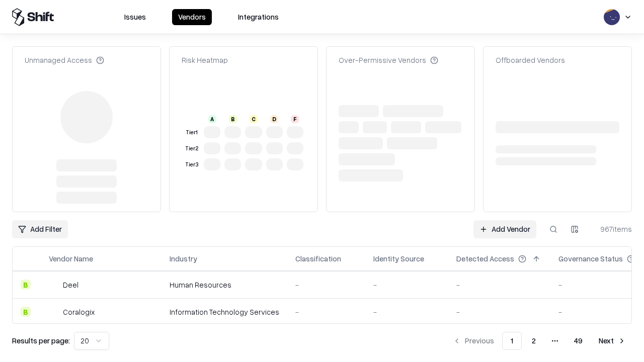 The image size is (644, 362). What do you see at coordinates (224, 312) in the screenshot?
I see `div: Information Technology Services` at bounding box center [224, 312].